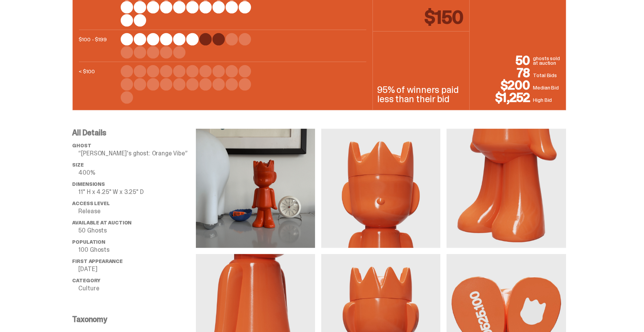 This screenshot has height=332, width=644. What do you see at coordinates (86, 281) in the screenshot?
I see `span: Category` at bounding box center [86, 281].